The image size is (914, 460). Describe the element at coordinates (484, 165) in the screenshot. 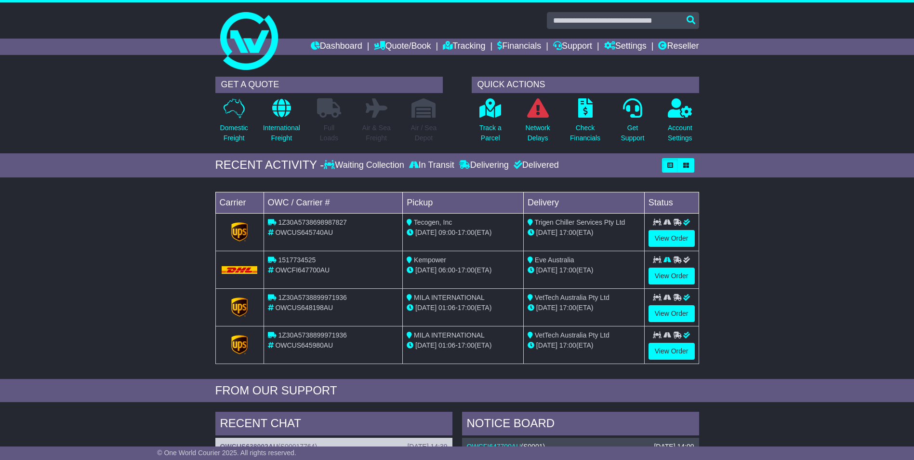

I see `div: Delivering` at that location.